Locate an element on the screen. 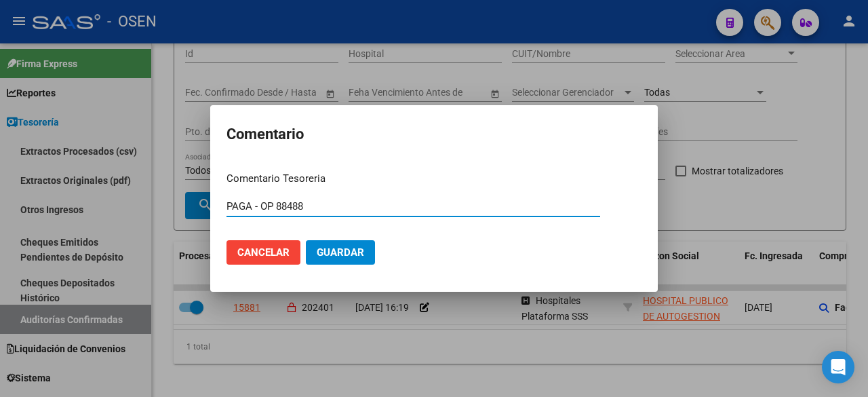 This screenshot has height=397, width=868. button: Guardar is located at coordinates (340, 252).